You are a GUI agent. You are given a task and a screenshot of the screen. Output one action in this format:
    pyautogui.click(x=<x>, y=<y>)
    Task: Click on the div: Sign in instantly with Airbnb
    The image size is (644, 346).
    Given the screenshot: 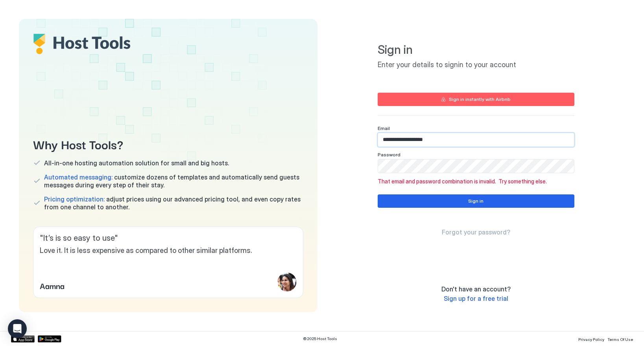 What is the action you would take?
    pyautogui.click(x=479, y=99)
    